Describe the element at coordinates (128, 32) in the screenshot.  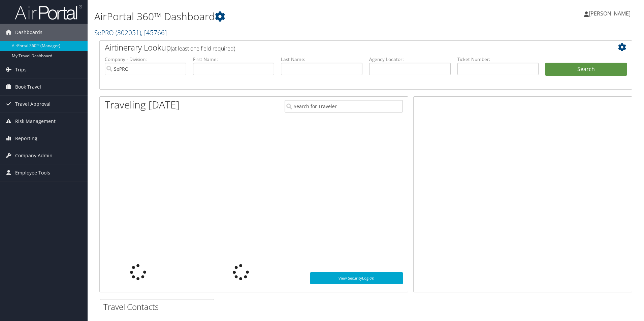
I see `span: ( 302051 )` at that location.